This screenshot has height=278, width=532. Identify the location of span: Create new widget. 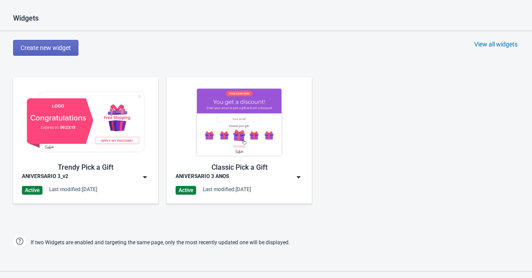
(46, 48).